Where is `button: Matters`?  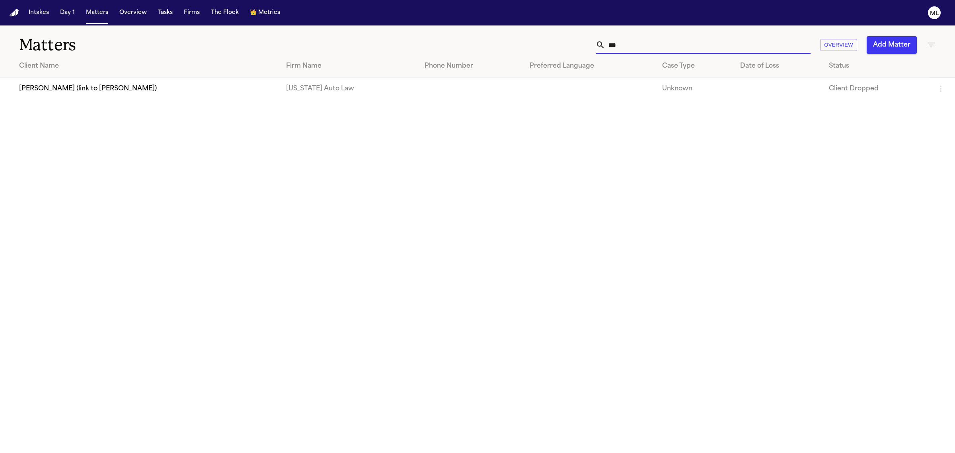 button: Matters is located at coordinates (97, 13).